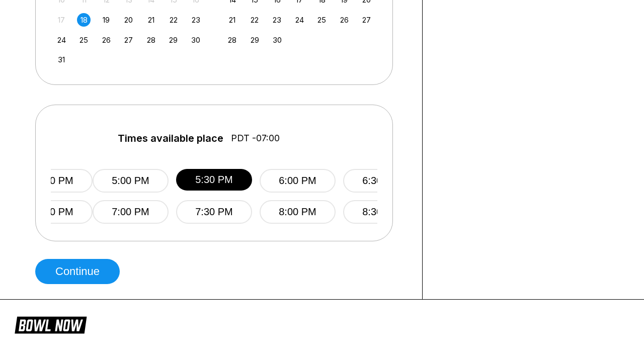 The width and height of the screenshot is (644, 362). Describe the element at coordinates (214, 212) in the screenshot. I see `button: 7:30 PM` at that location.